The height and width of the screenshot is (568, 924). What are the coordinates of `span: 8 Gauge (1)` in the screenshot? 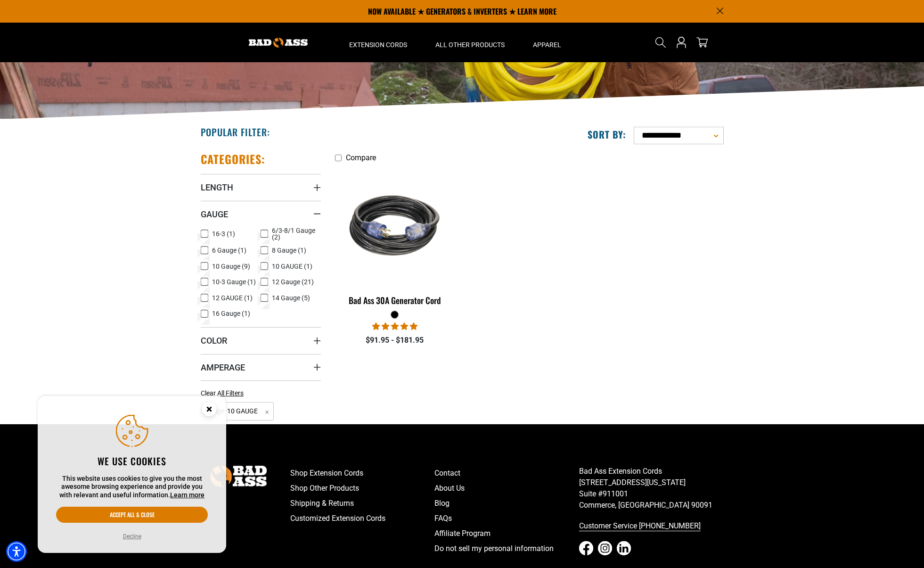 It's located at (289, 250).